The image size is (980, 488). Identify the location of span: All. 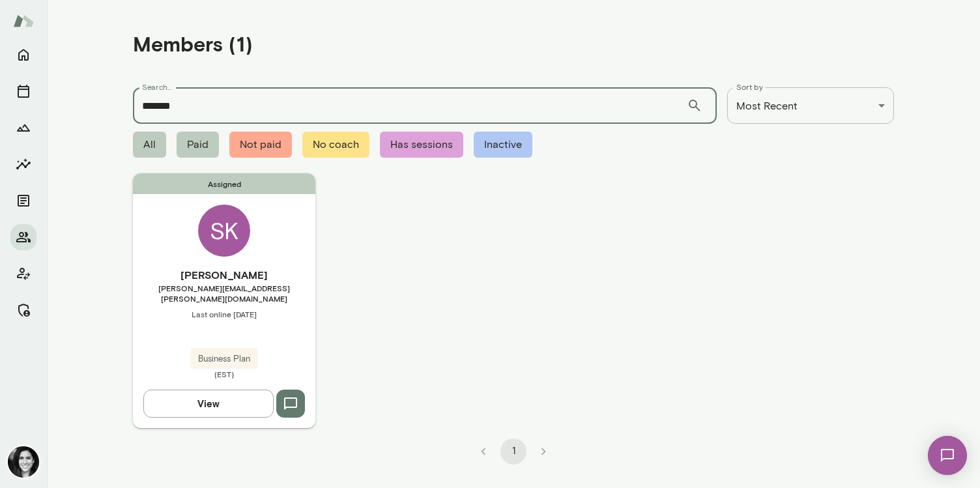
(149, 145).